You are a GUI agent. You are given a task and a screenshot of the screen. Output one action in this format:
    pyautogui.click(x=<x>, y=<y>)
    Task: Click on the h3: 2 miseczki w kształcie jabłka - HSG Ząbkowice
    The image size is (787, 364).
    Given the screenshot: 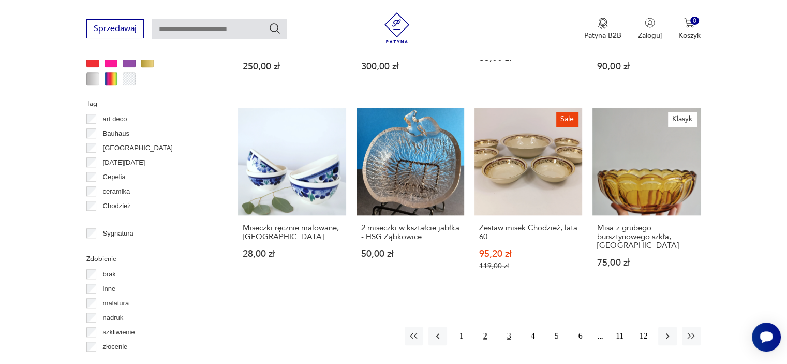 What is the action you would take?
    pyautogui.click(x=410, y=232)
    